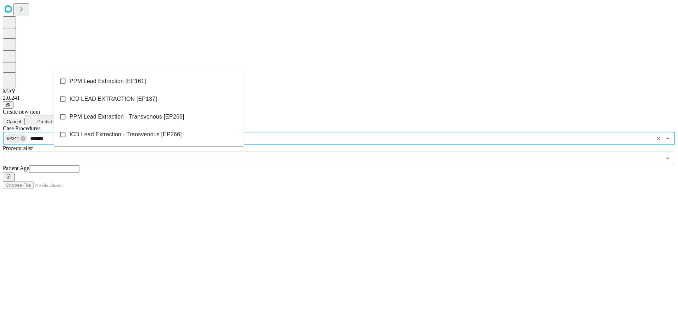 The width and height of the screenshot is (678, 328). What do you see at coordinates (667, 138) in the screenshot?
I see `button: Close` at bounding box center [667, 138].